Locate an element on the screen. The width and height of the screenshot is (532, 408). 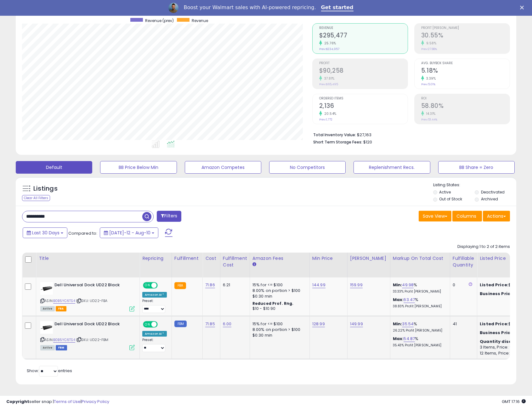
button: Save View is located at coordinates (435, 216).